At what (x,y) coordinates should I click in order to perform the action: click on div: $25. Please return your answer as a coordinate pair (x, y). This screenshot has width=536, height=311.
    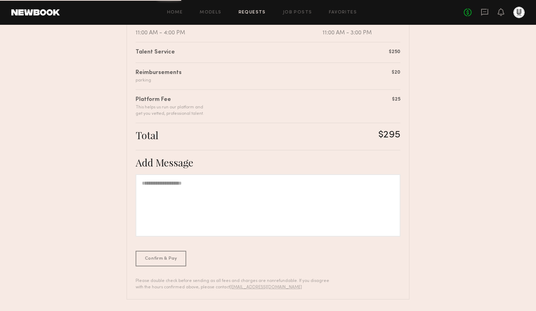
    Looking at the image, I should click on (396, 99).